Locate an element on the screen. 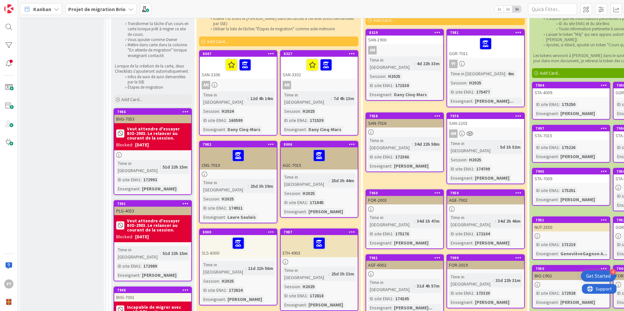  div: 11d 21h 56m is located at coordinates (260, 269).